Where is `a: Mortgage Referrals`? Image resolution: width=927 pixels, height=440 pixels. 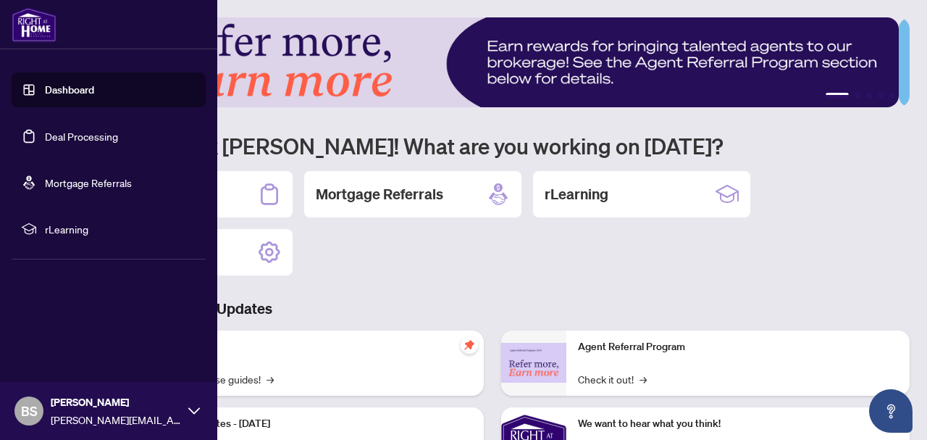 a: Mortgage Referrals is located at coordinates (88, 183).